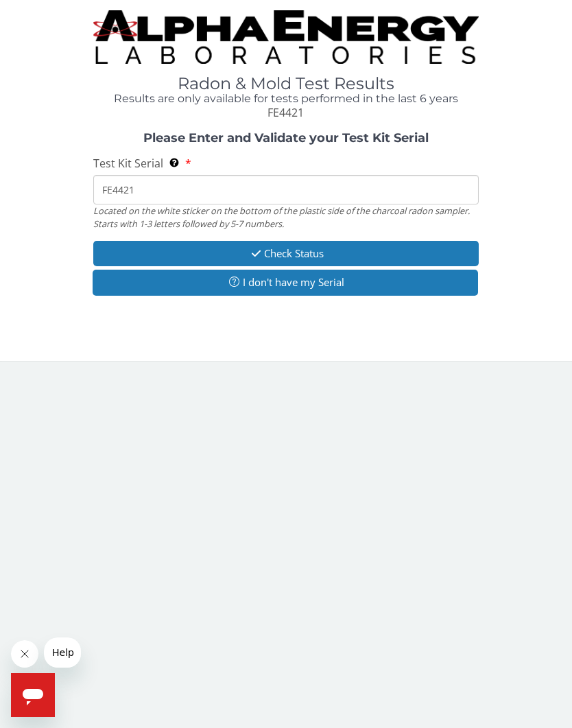 The width and height of the screenshot is (572, 728). What do you see at coordinates (286, 253) in the screenshot?
I see `button: Check Status` at bounding box center [286, 253].